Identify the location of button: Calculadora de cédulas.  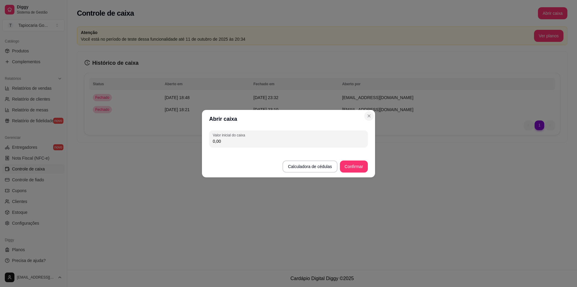
(310, 166).